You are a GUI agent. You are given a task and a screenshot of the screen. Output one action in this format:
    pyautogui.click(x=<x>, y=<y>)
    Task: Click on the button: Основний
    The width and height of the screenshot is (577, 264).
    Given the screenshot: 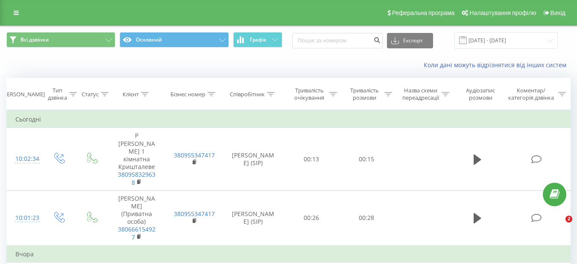 What is the action you would take?
    pyautogui.click(x=174, y=40)
    